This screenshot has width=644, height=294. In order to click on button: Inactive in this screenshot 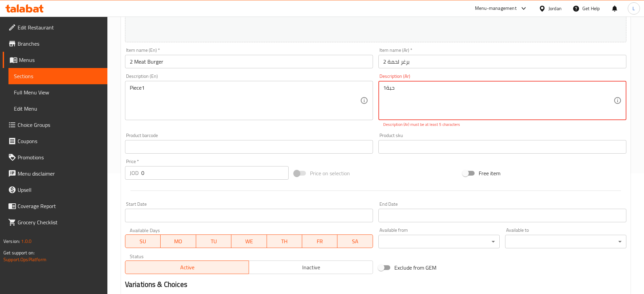, I will do `click(310, 268)`.